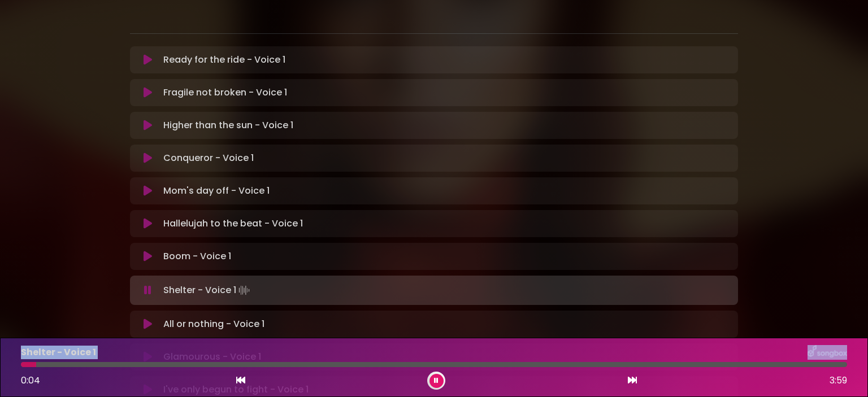  Describe the element at coordinates (197, 256) in the screenshot. I see `p: Boom - Voice 1` at that location.